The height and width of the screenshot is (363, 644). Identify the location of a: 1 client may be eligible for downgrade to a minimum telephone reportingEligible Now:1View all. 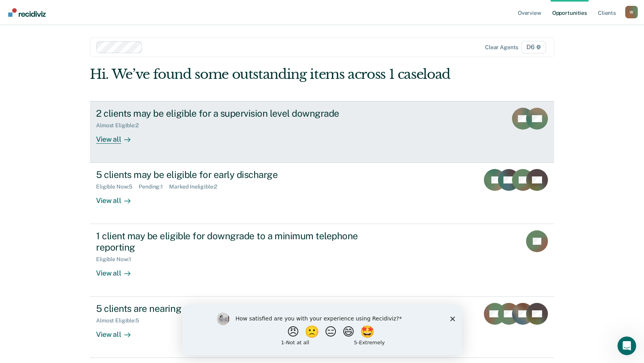
(322, 260).